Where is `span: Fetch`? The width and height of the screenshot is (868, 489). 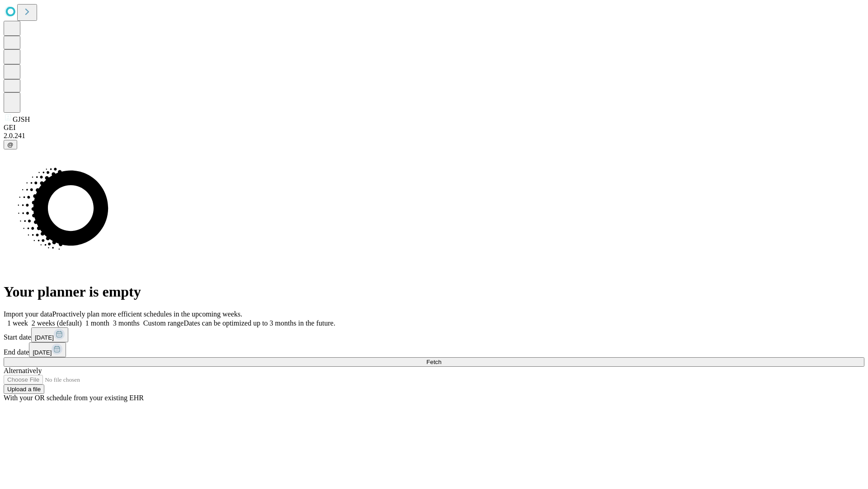 span: Fetch is located at coordinates (433, 361).